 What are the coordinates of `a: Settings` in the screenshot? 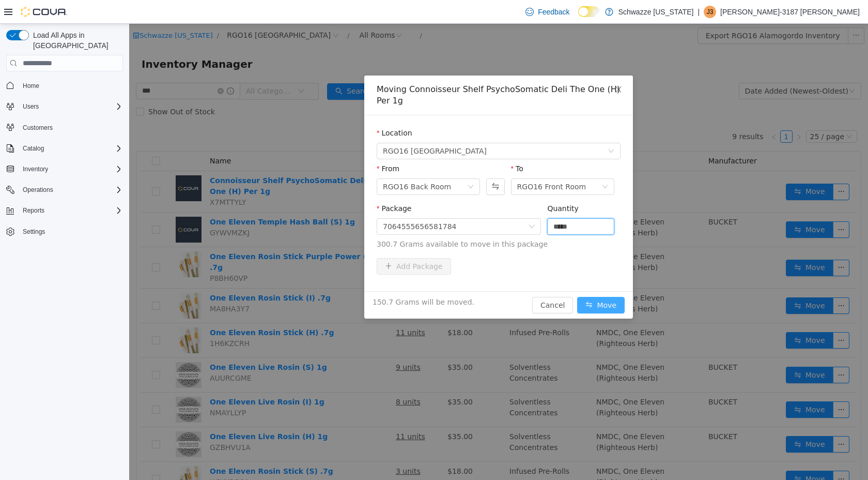 It's located at (34, 231).